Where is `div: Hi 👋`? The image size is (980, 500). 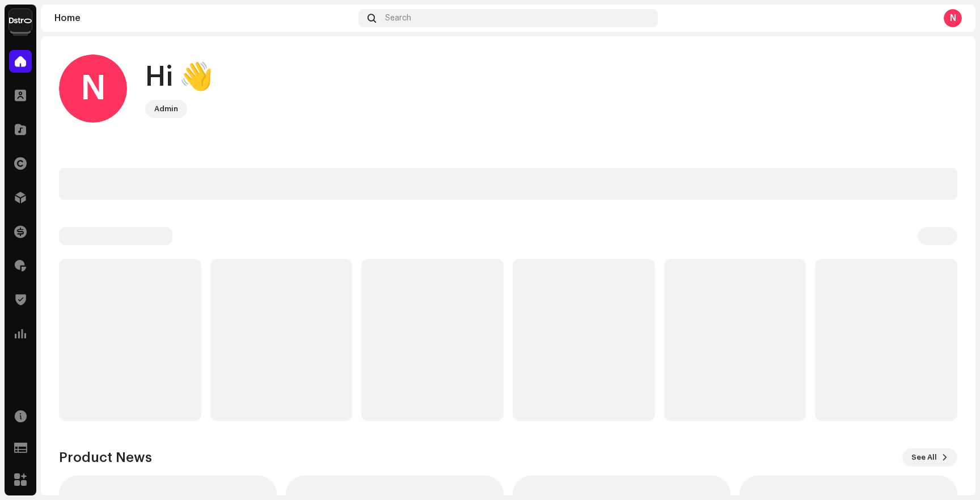
div: Hi 👋 is located at coordinates (179, 77).